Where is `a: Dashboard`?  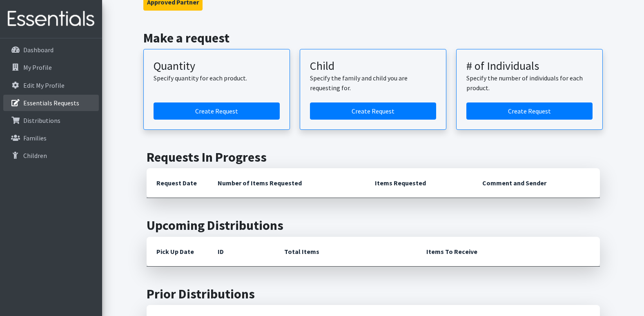 a: Dashboard is located at coordinates (51, 50).